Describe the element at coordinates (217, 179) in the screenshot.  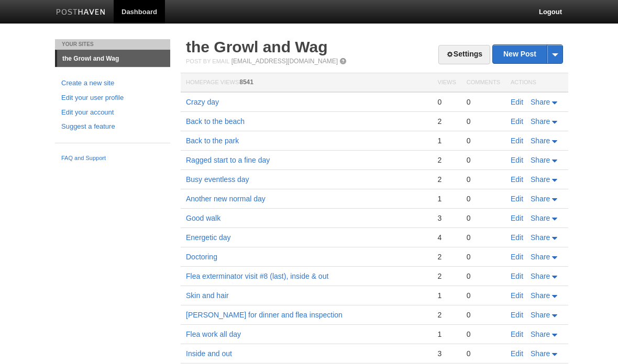
I see `a: Busy eventless day` at that location.